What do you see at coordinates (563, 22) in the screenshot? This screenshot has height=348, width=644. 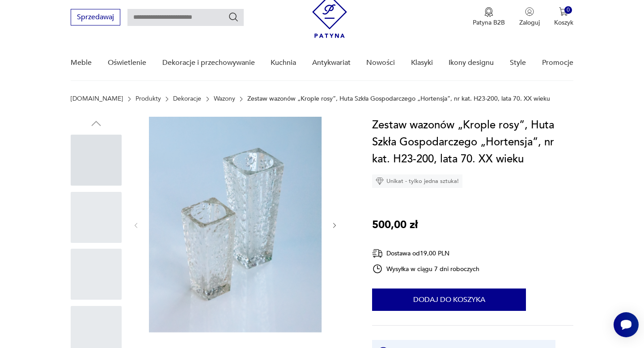 I see `p: Koszyk` at bounding box center [563, 22].